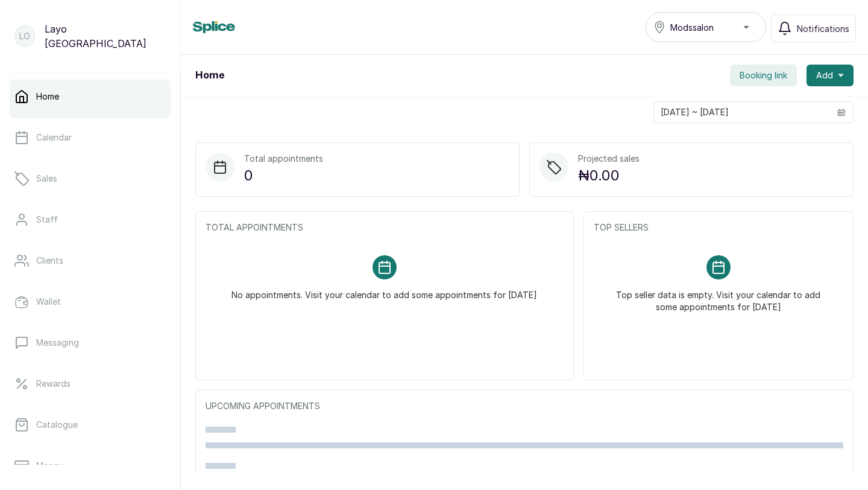 This screenshot has height=490, width=868. I want to click on a: Calendar, so click(90, 137).